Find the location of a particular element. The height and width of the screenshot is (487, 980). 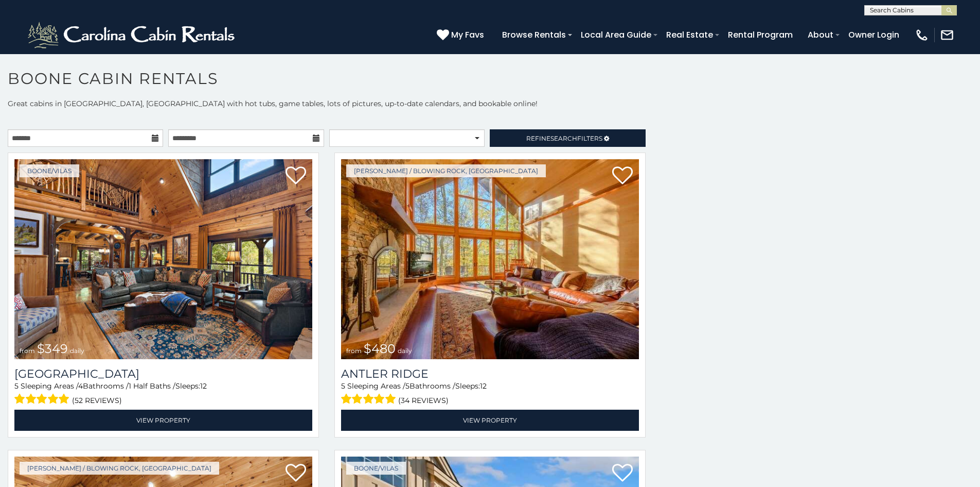

span: $480 is located at coordinates (379, 348).